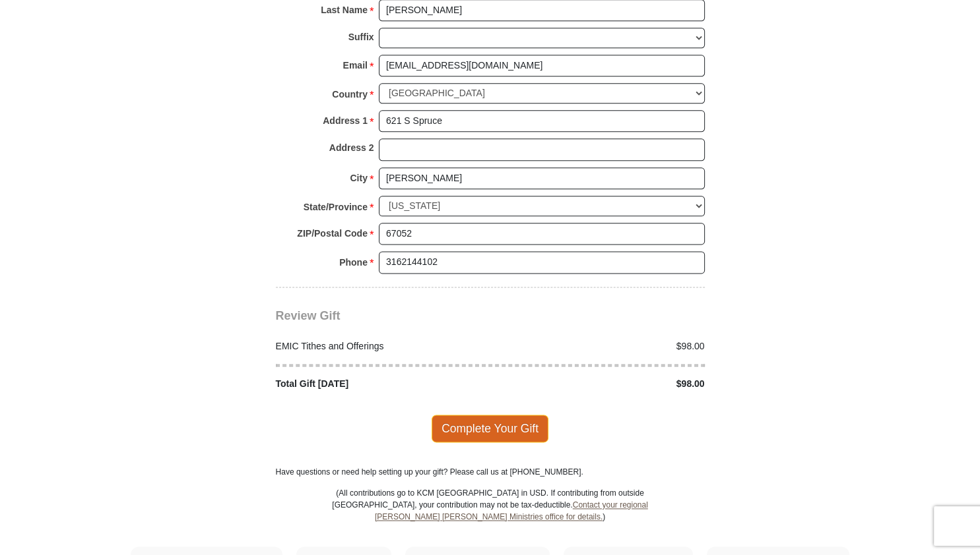 The width and height of the screenshot is (980, 555). What do you see at coordinates (359, 178) in the screenshot?
I see `strong: City` at bounding box center [359, 178].